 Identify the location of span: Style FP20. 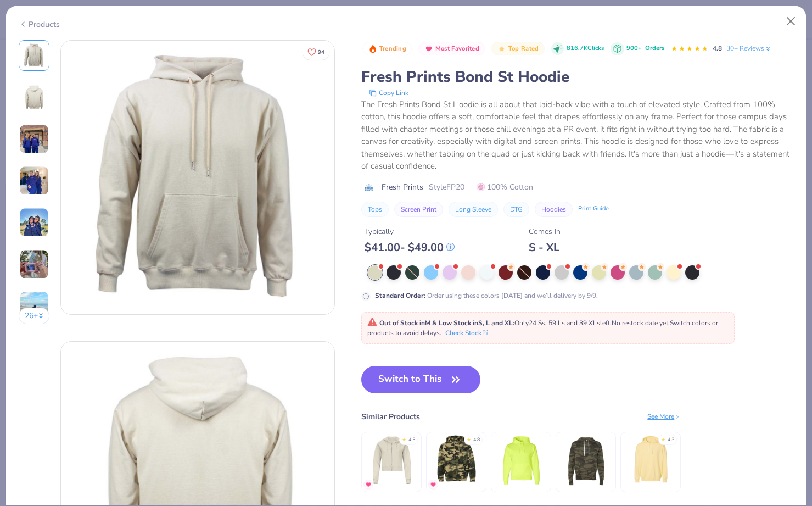
(447, 187).